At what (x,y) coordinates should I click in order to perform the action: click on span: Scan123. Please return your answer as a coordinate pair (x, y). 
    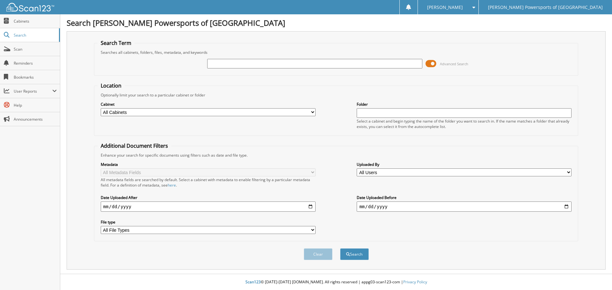
    Looking at the image, I should click on (253, 282).